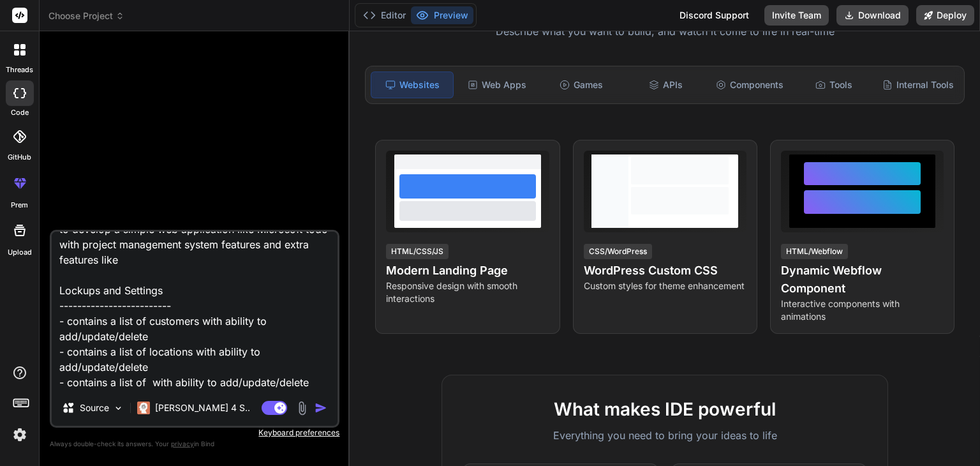 This screenshot has width=980, height=466. Describe the element at coordinates (834, 85) in the screenshot. I see `div: Tools` at that location.